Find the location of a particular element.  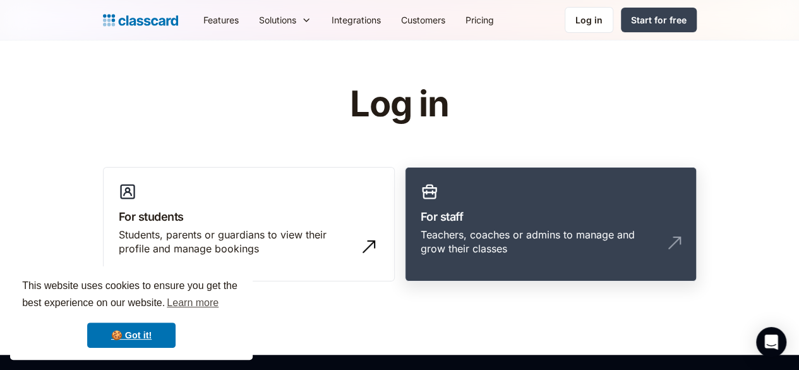

a: For studentsStudents, parents or guardians to view their profile and manage bookings is located at coordinates (249, 224).